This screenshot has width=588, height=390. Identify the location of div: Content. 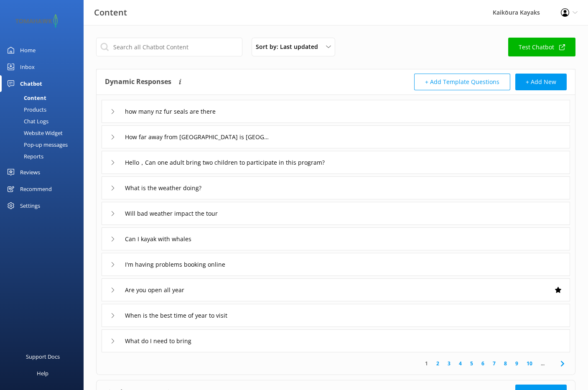
(26, 98).